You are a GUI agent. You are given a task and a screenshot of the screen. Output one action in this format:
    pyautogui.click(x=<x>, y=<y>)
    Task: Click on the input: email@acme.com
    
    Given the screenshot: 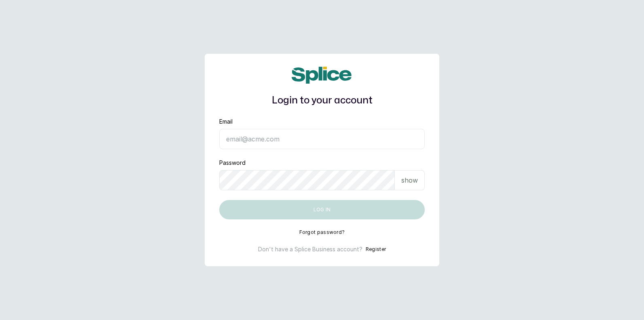 What is the action you would take?
    pyautogui.click(x=322, y=139)
    